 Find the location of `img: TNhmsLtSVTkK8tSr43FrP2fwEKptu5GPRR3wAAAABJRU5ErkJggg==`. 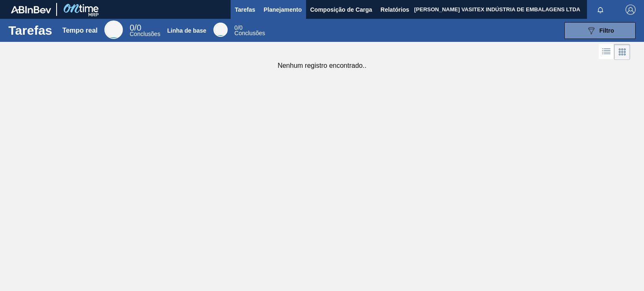

img: TNhmsLtSVTkK8tSr43FrP2fwEKptu5GPRR3wAAAABJRU5ErkJggg== is located at coordinates (31, 10).